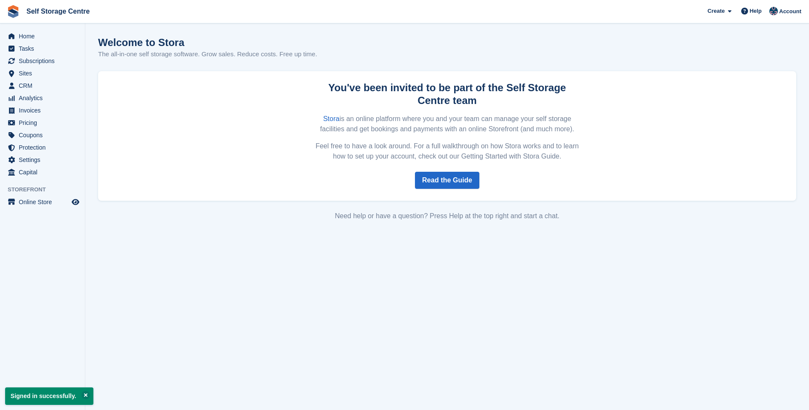  I want to click on span: Protection, so click(44, 148).